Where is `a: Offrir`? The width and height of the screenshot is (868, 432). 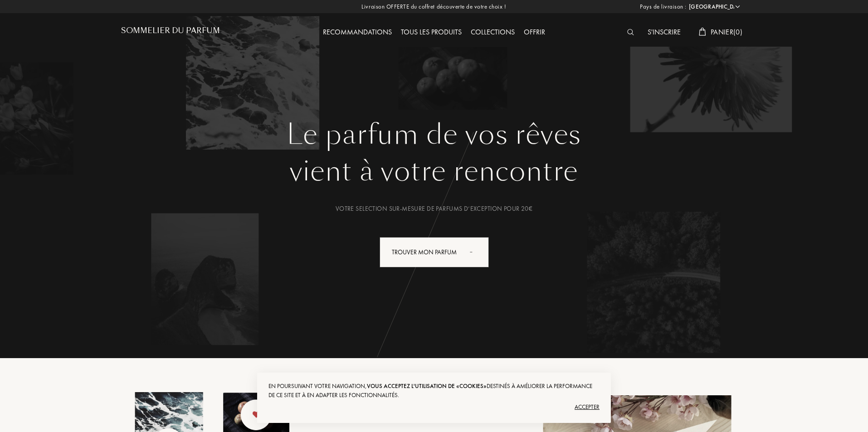 a: Offrir is located at coordinates (534, 32).